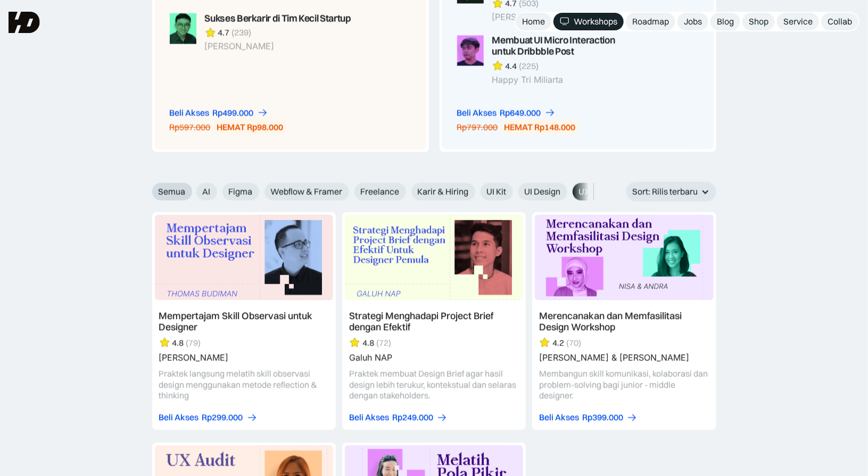  What do you see at coordinates (224, 32) in the screenshot?
I see `div: 4.7` at bounding box center [224, 32].